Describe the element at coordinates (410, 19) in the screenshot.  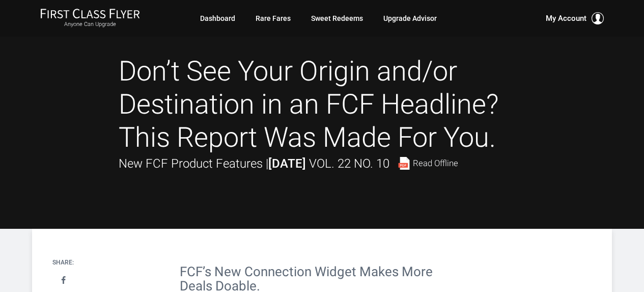
I see `a: Upgrade Advisor` at that location.